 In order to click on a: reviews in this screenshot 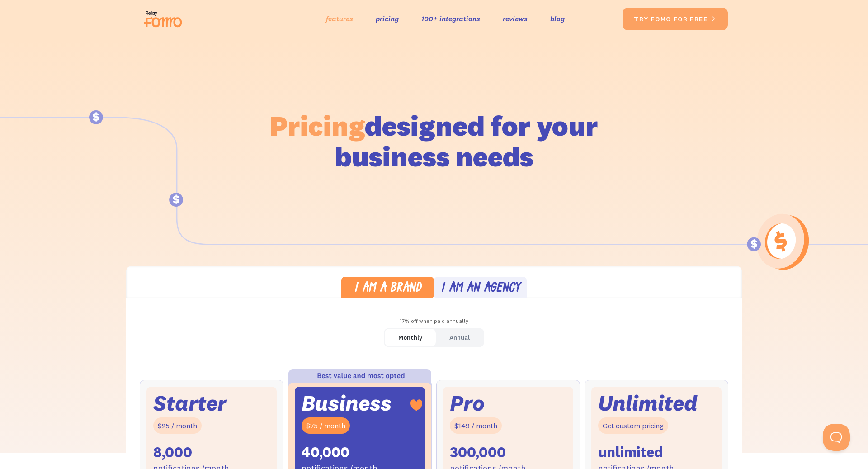, I will do `click(515, 19)`.